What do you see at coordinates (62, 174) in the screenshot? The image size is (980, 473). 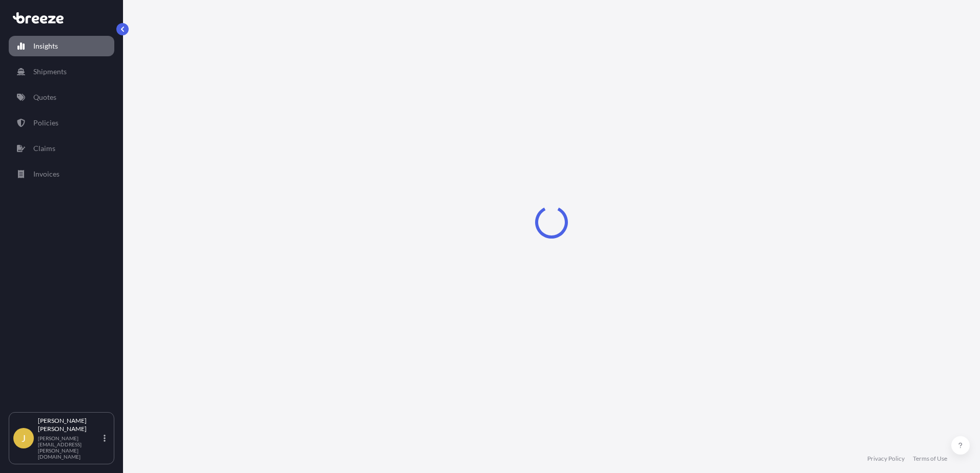 I see `a: Invoices` at bounding box center [62, 174].